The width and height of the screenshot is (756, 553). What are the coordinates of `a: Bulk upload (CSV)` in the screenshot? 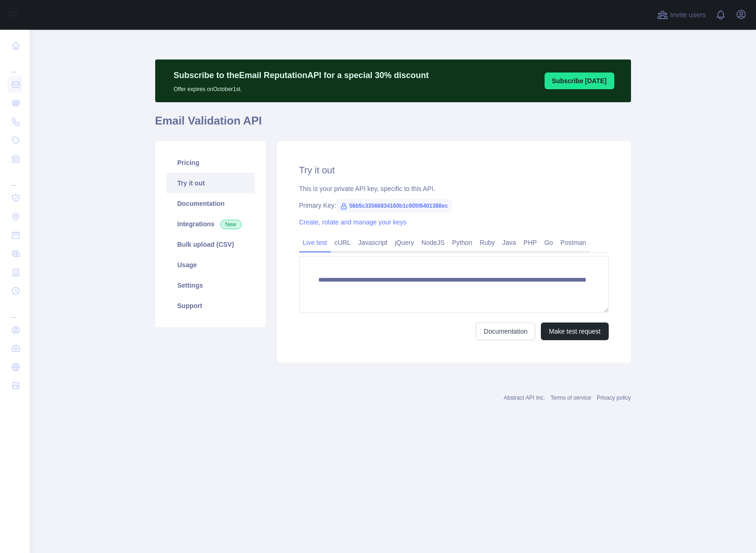 It's located at (211, 245).